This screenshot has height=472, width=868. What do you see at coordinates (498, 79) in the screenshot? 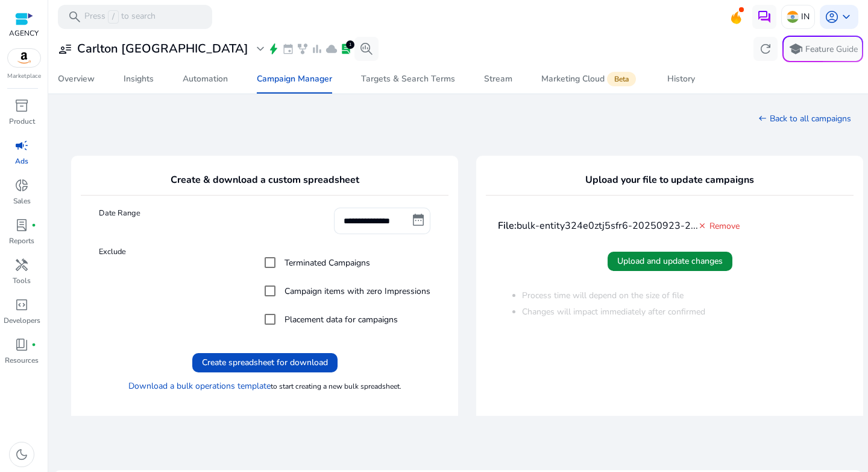
I see `div: Stream` at bounding box center [498, 79].